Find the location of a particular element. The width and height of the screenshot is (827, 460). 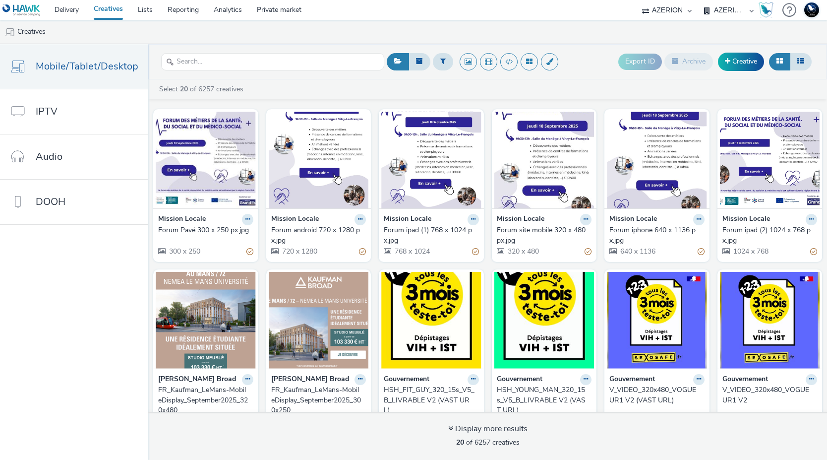

div: Display more results is located at coordinates (488, 428).